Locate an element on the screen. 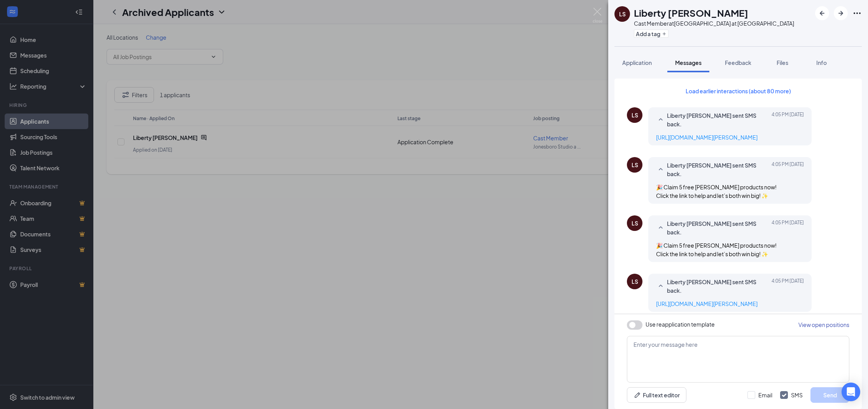 This screenshot has width=868, height=409. svg: Pen is located at coordinates (638, 395).